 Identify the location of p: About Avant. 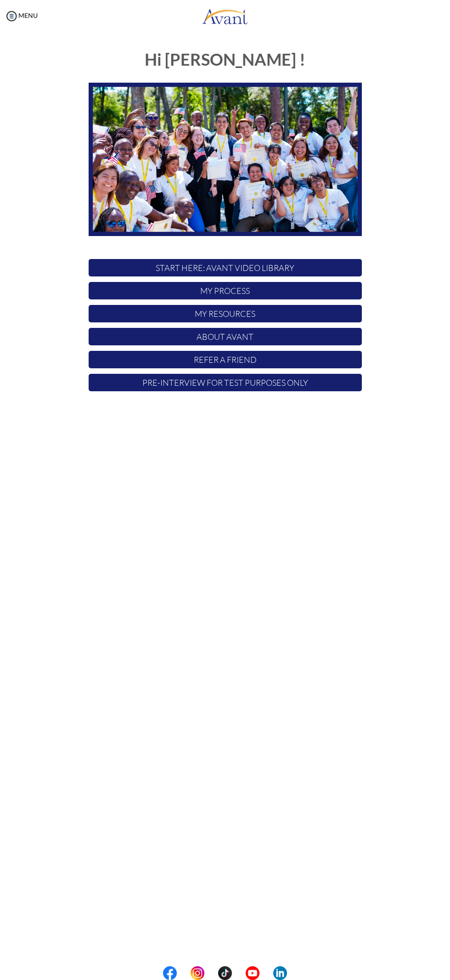
(225, 337).